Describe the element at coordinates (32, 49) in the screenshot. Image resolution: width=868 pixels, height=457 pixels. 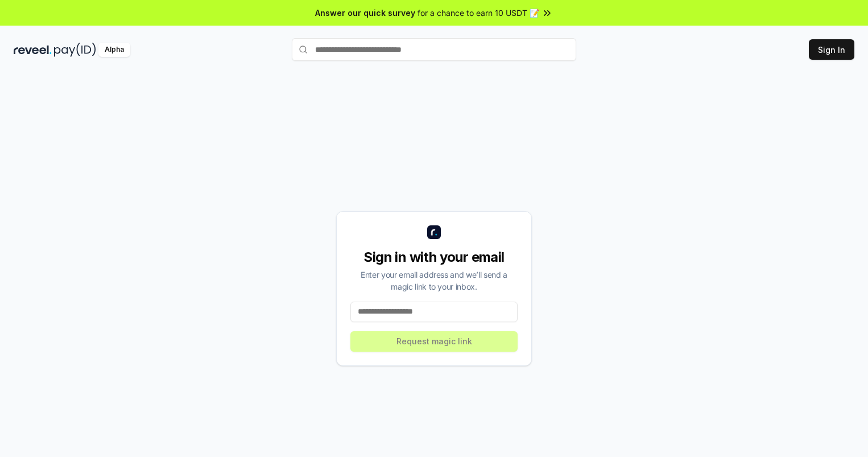
I see `img: reveel_dark` at that location.